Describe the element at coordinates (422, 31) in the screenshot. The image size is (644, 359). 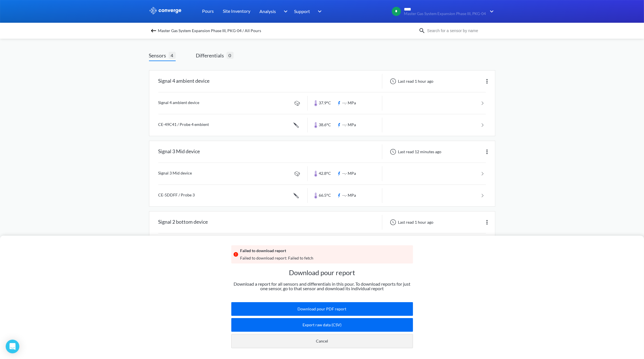
I see `img: icon-search.svg` at that location.